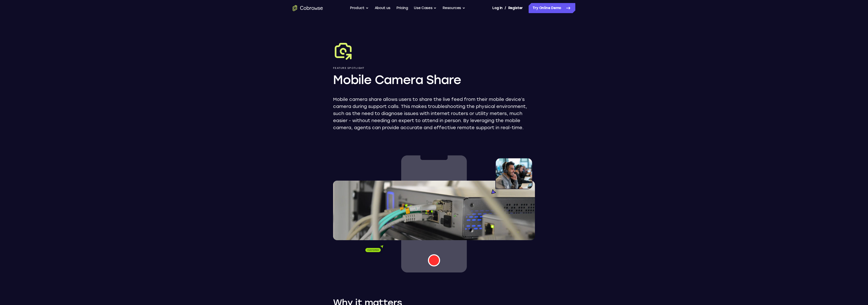 The width and height of the screenshot is (868, 305). What do you see at coordinates (434, 80) in the screenshot?
I see `h1: Mobile Camera Share` at bounding box center [434, 80].